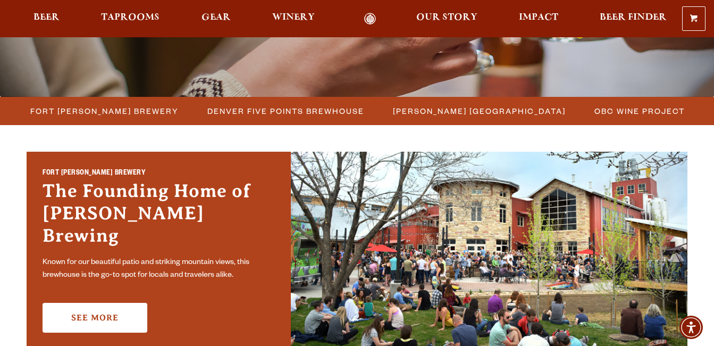 This screenshot has height=346, width=714. Describe the element at coordinates (691, 327) in the screenshot. I see `div: Accessibility Menu` at that location.